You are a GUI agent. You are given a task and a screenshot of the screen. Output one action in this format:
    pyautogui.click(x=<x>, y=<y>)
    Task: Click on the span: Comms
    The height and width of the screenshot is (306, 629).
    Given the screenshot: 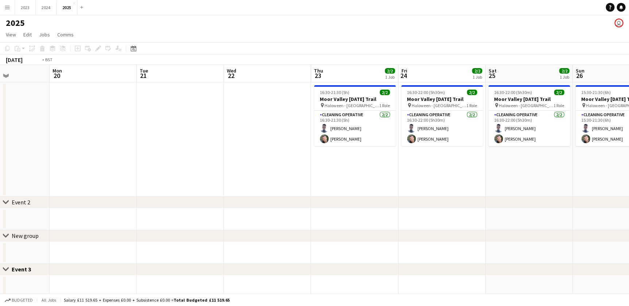 What is the action you would take?
    pyautogui.click(x=65, y=35)
    